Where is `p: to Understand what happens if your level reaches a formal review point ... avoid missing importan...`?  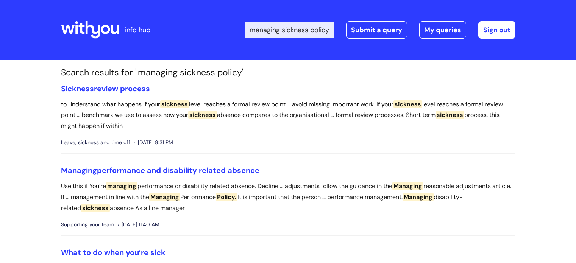 p: to Understand what happens if your level reaches a formal review point ... avoid missing importan... is located at coordinates (288, 115).